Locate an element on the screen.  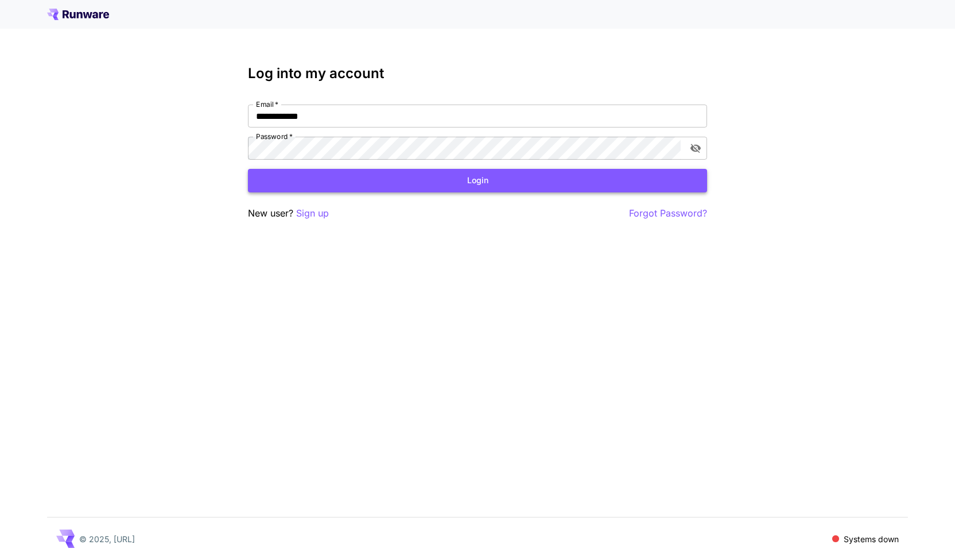
p: Forgot Password? is located at coordinates (668, 213).